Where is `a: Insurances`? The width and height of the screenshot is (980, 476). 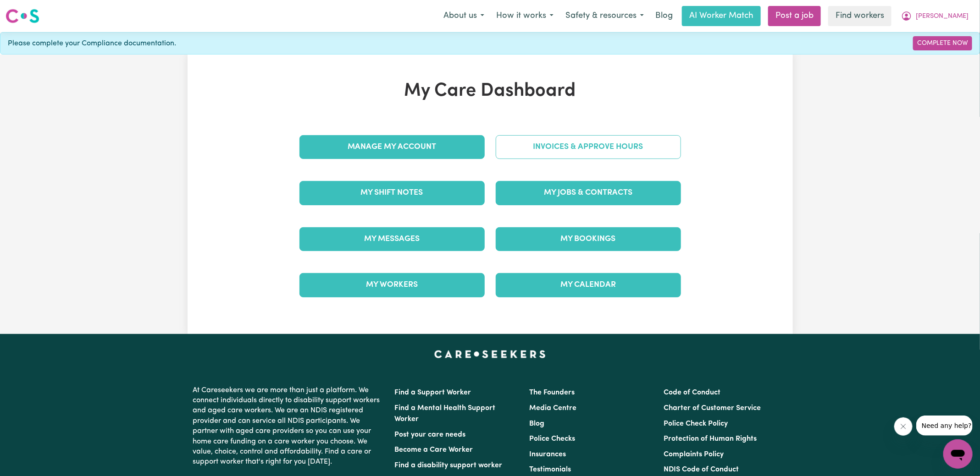
a: Insurances is located at coordinates (548, 455).